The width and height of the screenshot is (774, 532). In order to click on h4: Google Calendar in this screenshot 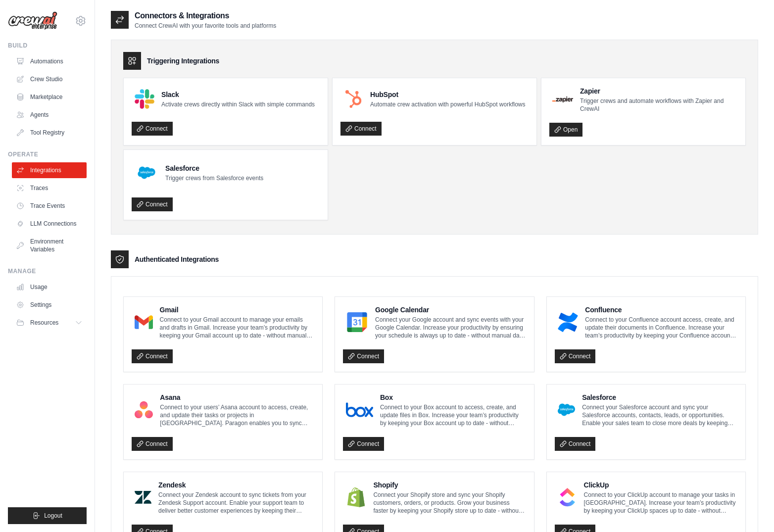, I will do `click(450, 310)`.